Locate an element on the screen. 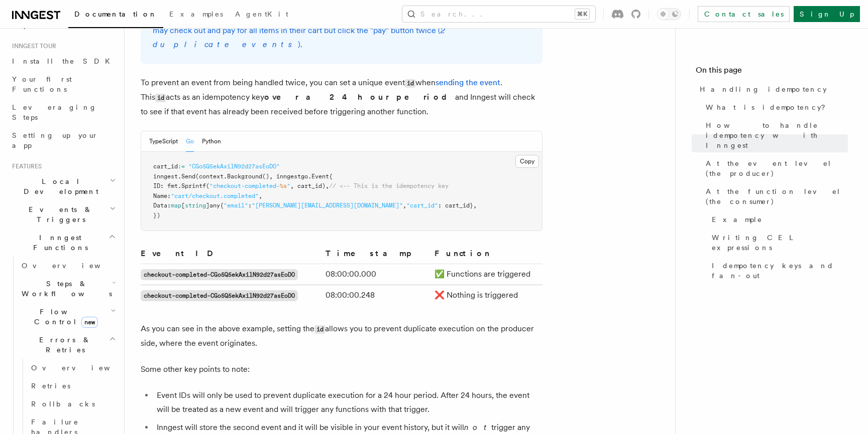  a: Documentation is located at coordinates (115, 16).